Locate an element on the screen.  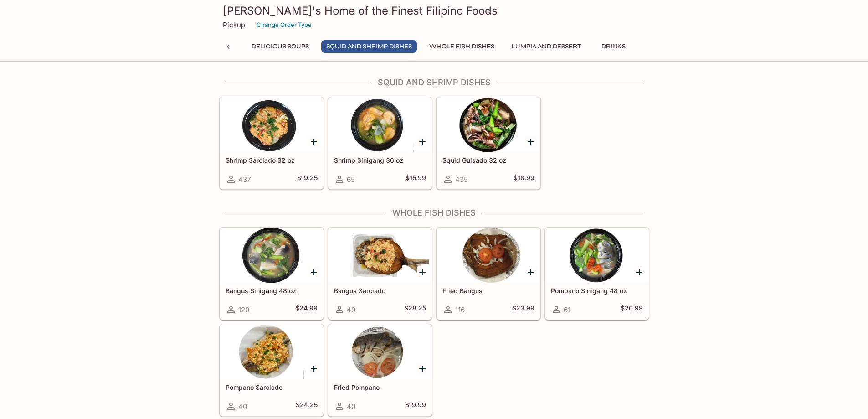
button: Add Fried Pompano is located at coordinates (422, 369).